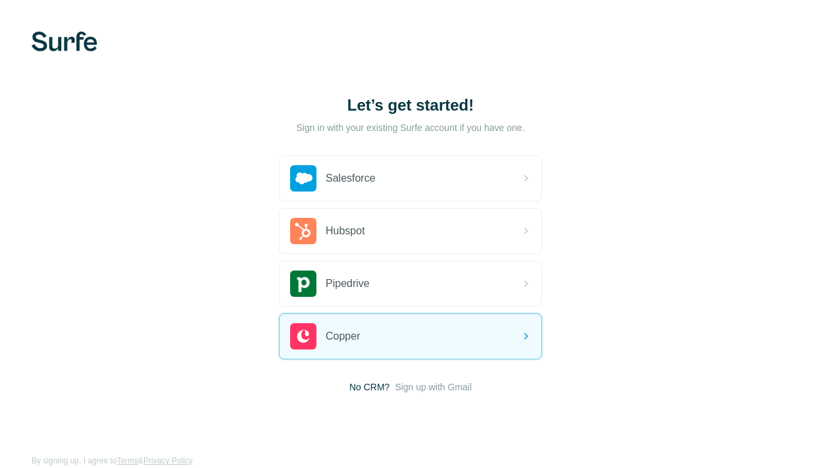  What do you see at coordinates (303, 178) in the screenshot?
I see `img: salesforce's logo` at bounding box center [303, 178].